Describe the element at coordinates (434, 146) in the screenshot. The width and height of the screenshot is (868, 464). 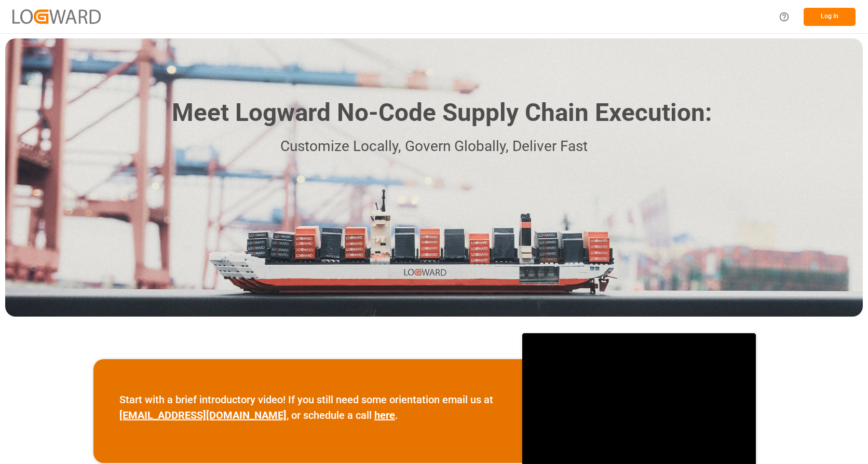
I see `p: Customize Locally, Govern Globally, Deliver Fast` at that location.